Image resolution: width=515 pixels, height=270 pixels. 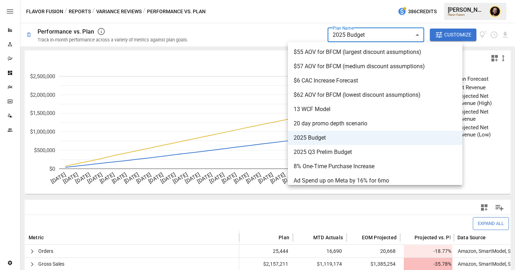 What do you see at coordinates (375, 138) in the screenshot?
I see `span: 2025 Budget` at bounding box center [375, 138].